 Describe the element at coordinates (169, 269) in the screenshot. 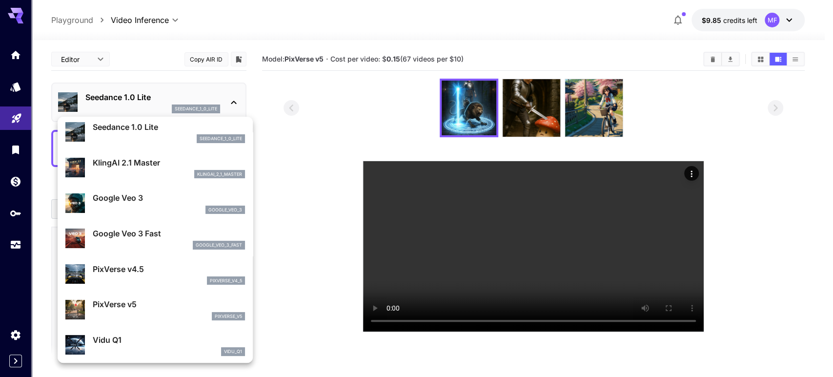

I see `p: PixVerse v4.5` at that location.